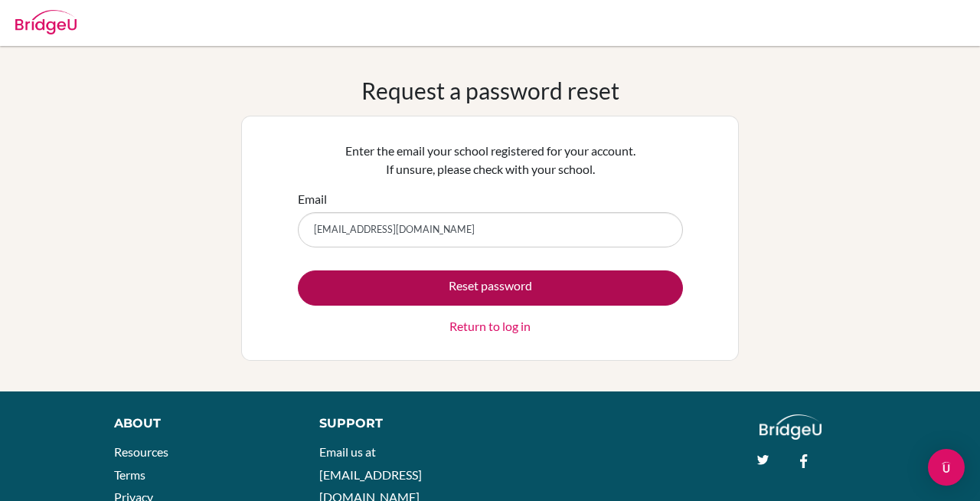 This screenshot has height=501, width=980. Describe the element at coordinates (129, 475) in the screenshot. I see `a: Terms` at that location.